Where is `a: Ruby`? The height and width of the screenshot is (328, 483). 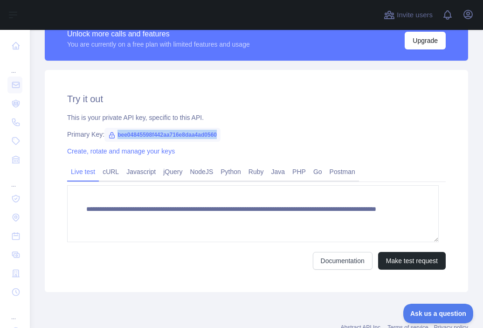 a: Ruby is located at coordinates (256, 171).